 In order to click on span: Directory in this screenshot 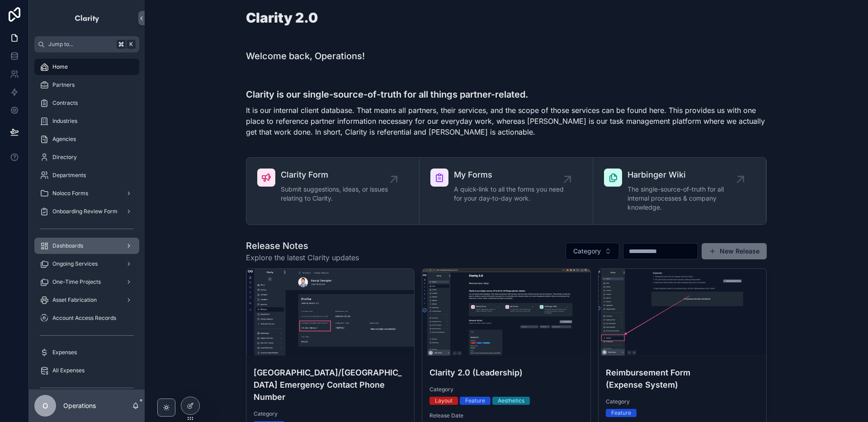, I will do `click(65, 157)`.